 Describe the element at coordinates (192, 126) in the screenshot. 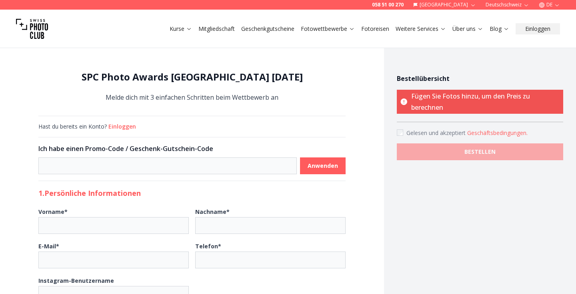

I see `div: Hast du bereits ein Konto?` at that location.